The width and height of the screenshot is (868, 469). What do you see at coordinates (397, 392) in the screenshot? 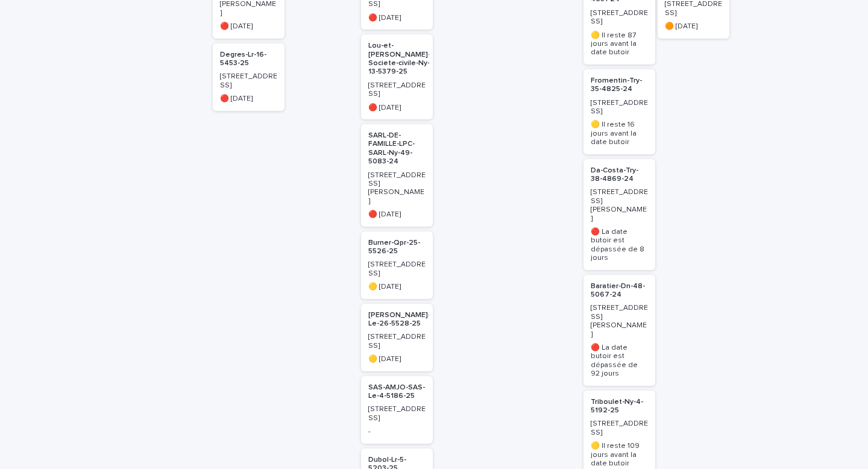
I see `p: SAS-AMJO-SAS-Le-4-5186-25` at bounding box center [397, 392].